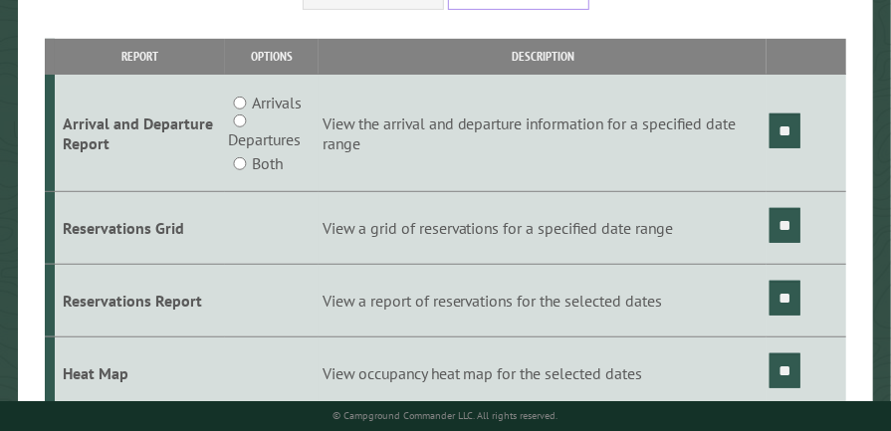  What do you see at coordinates (264, 139) in the screenshot?
I see `label: Departures` at bounding box center [264, 139].